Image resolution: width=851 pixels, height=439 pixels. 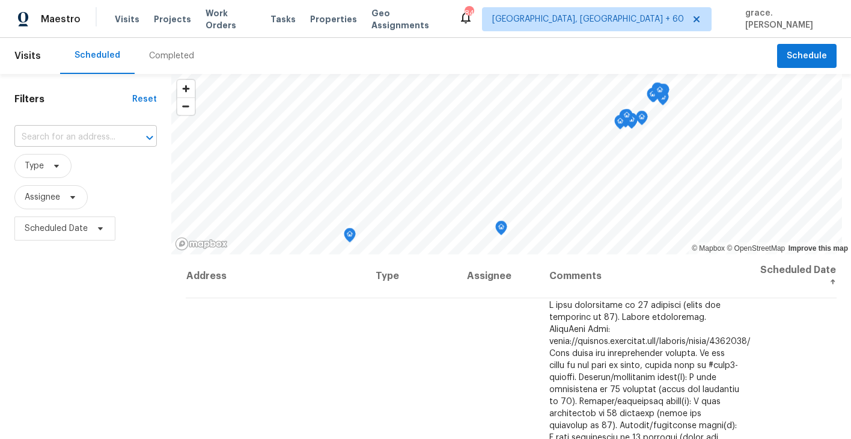 I want to click on th: Type, so click(x=412, y=276).